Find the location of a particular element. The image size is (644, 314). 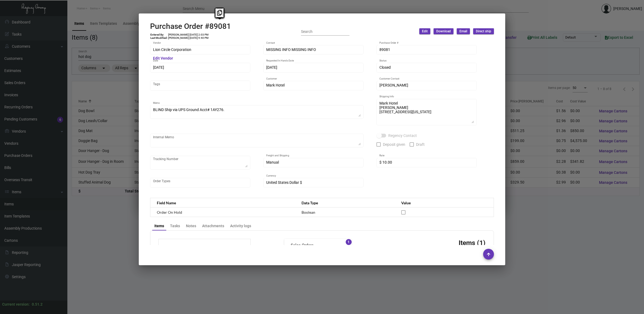

span: Email is located at coordinates (463, 31).